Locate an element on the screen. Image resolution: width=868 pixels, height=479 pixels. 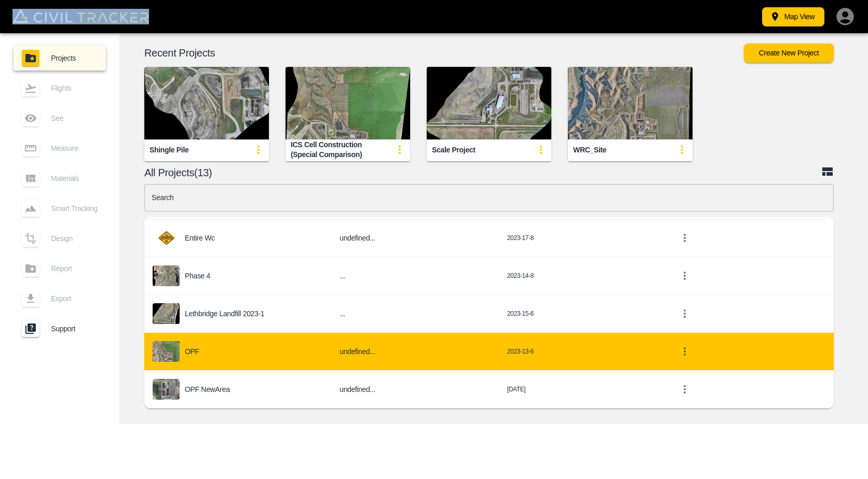
img: Scale Project is located at coordinates (489, 103).